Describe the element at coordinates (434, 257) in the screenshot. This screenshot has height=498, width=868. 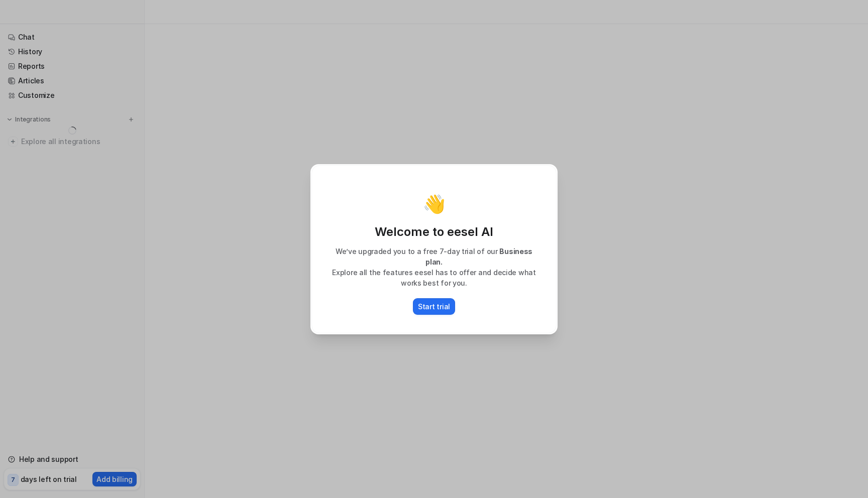
I see `p: We’ve upgraded you to a free 7-day trial of our` at that location.